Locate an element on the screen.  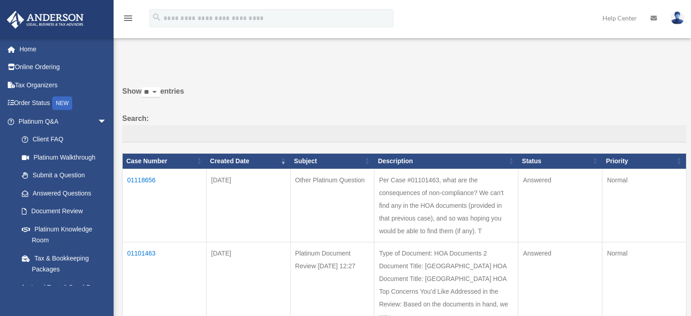
select: Showentries is located at coordinates (151, 92).